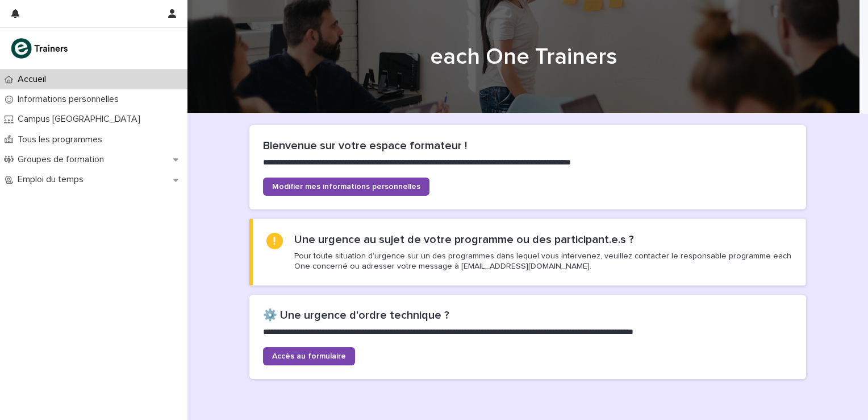 The image size is (868, 420). I want to click on p: Groupes de formation, so click(63, 160).